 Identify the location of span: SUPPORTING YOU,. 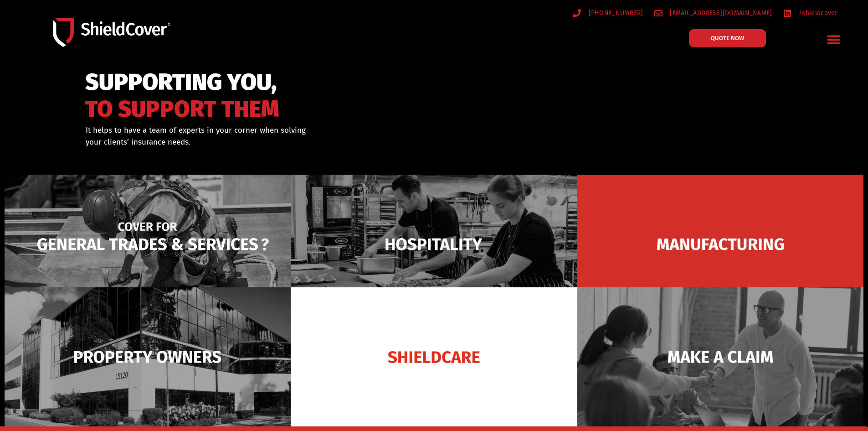
(182, 82).